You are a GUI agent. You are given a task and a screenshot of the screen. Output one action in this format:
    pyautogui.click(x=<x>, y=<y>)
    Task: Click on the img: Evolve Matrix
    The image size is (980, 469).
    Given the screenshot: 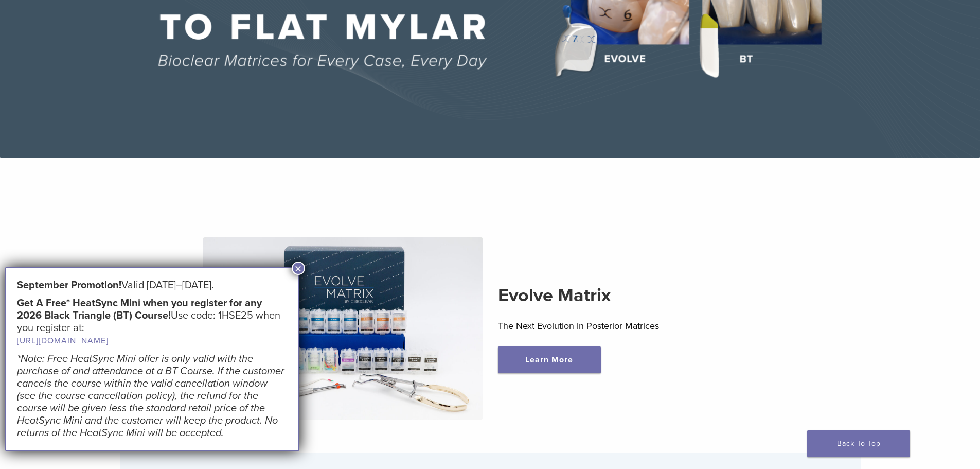 What is the action you would take?
    pyautogui.click(x=343, y=328)
    